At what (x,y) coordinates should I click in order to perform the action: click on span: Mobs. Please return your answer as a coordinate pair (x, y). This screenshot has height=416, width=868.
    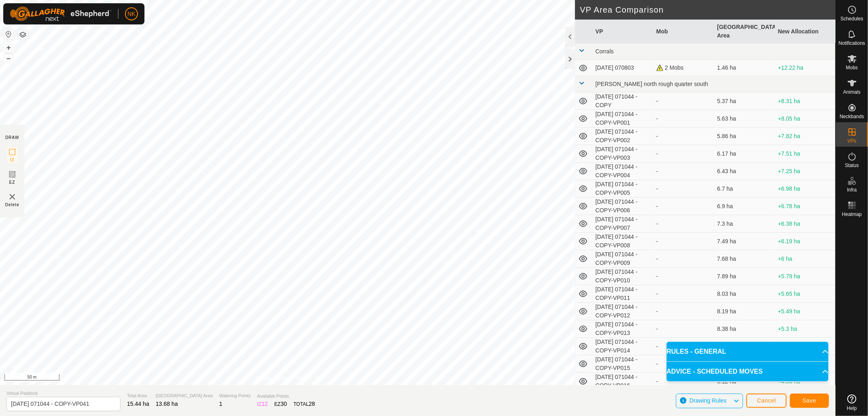
    Looking at the image, I should click on (851, 68).